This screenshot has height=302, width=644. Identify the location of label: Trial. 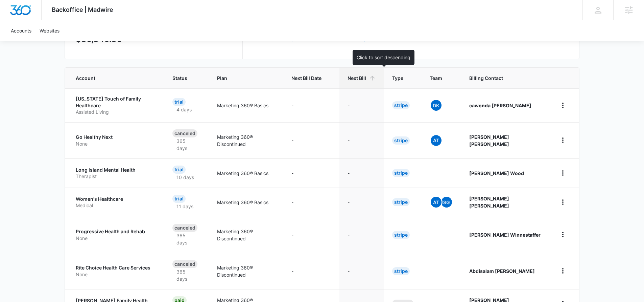
(394, 36).